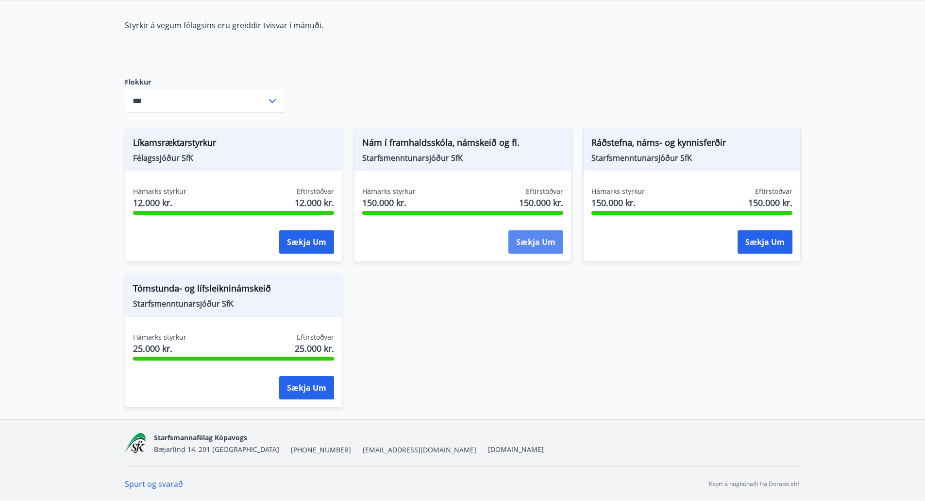 The height and width of the screenshot is (501, 925). What do you see at coordinates (692, 144) in the screenshot?
I see `span: Ráðstefna, náms- og kynnisferðir` at bounding box center [692, 144].